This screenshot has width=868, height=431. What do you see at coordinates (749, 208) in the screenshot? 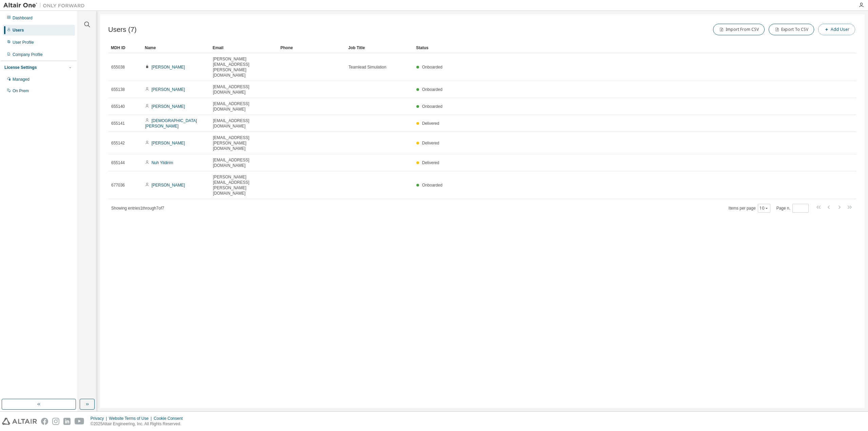
I see `span: Items per page` at bounding box center [749, 208].